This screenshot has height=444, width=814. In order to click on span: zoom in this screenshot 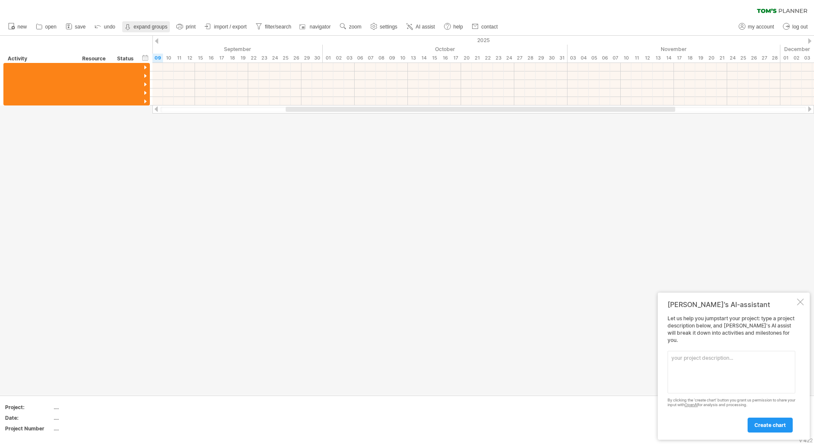, I will do `click(355, 27)`.